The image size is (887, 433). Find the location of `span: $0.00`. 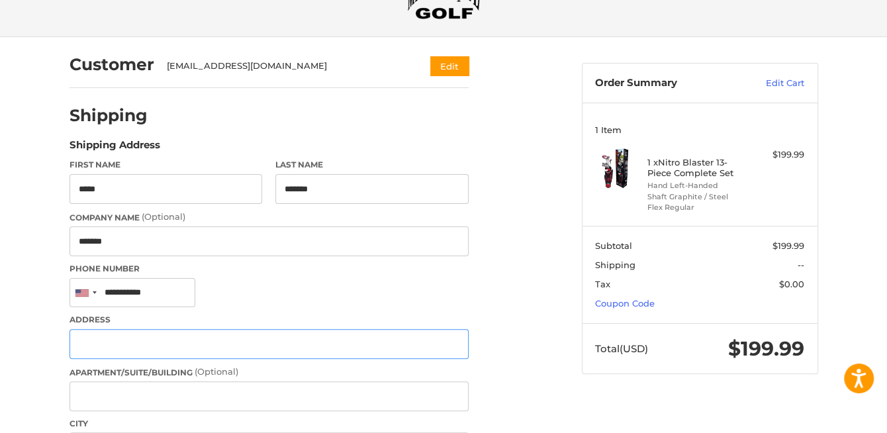

span: $0.00 is located at coordinates (791, 284).